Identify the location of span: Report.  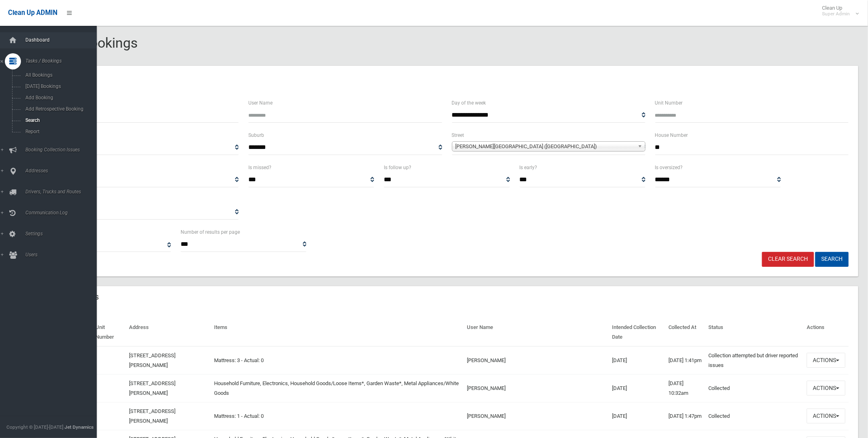
(60, 132).